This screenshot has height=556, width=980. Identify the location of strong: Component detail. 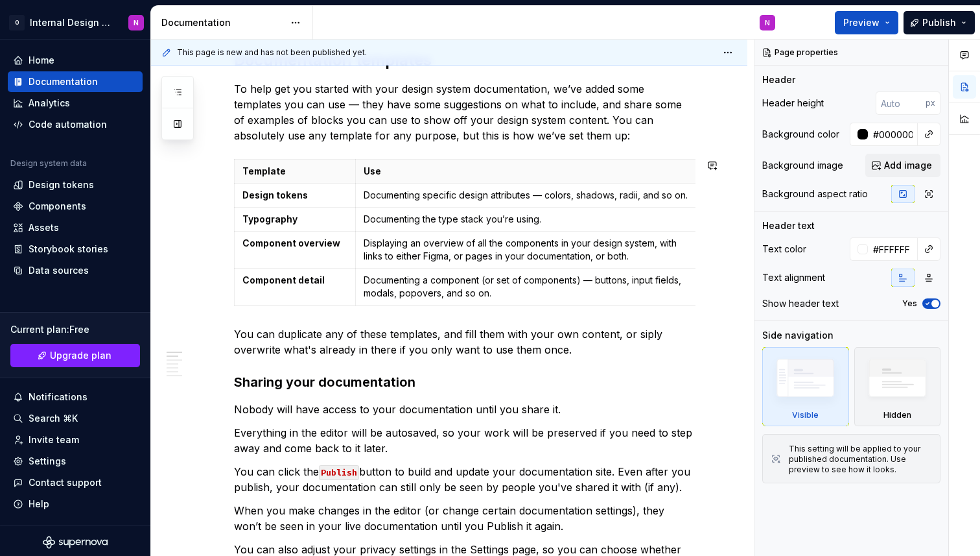
(283, 279).